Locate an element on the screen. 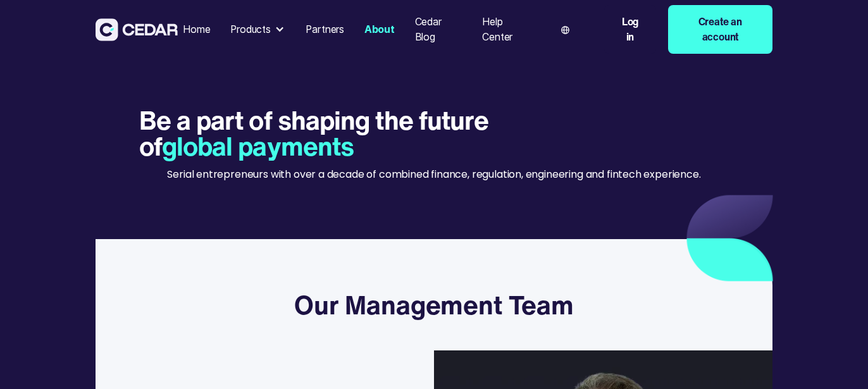 This screenshot has width=868, height=389. div: Partners is located at coordinates (324, 30).